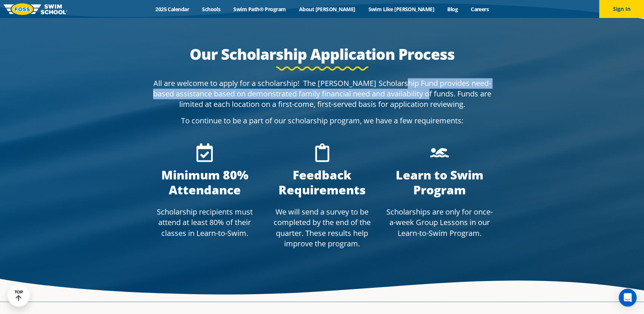 The image size is (644, 314). I want to click on p: We will send a survey to be completed by the end of the quarter. These results help improve the p..., so click(322, 227).